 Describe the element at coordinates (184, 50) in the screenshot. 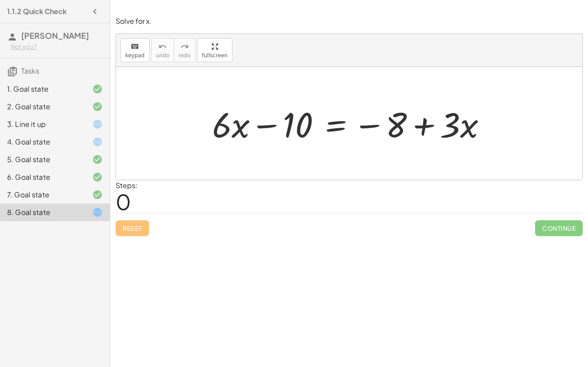

I see `button: redoredo` at that location.